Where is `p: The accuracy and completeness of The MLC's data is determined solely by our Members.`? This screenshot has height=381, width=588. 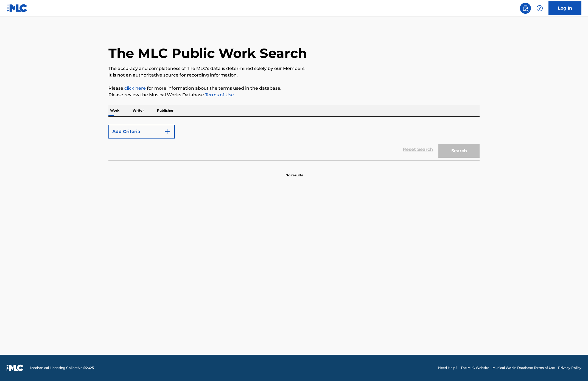 p: The accuracy and completeness of The MLC's data is determined solely by our Members. is located at coordinates (294, 68).